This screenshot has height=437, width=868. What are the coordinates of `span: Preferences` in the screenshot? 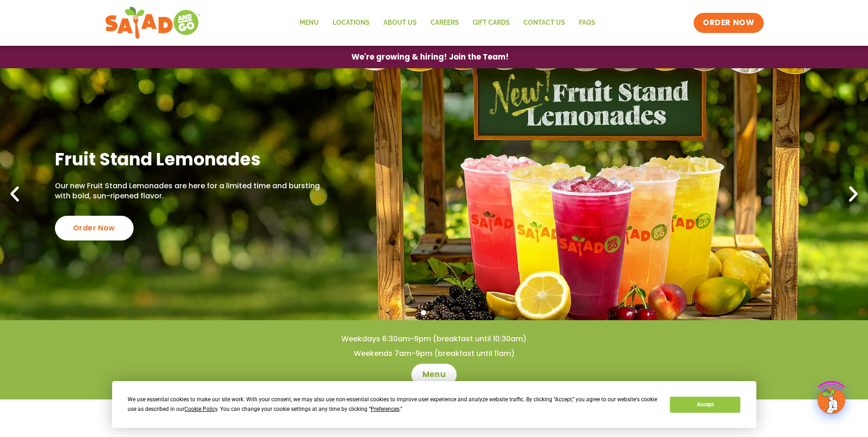 It's located at (385, 409).